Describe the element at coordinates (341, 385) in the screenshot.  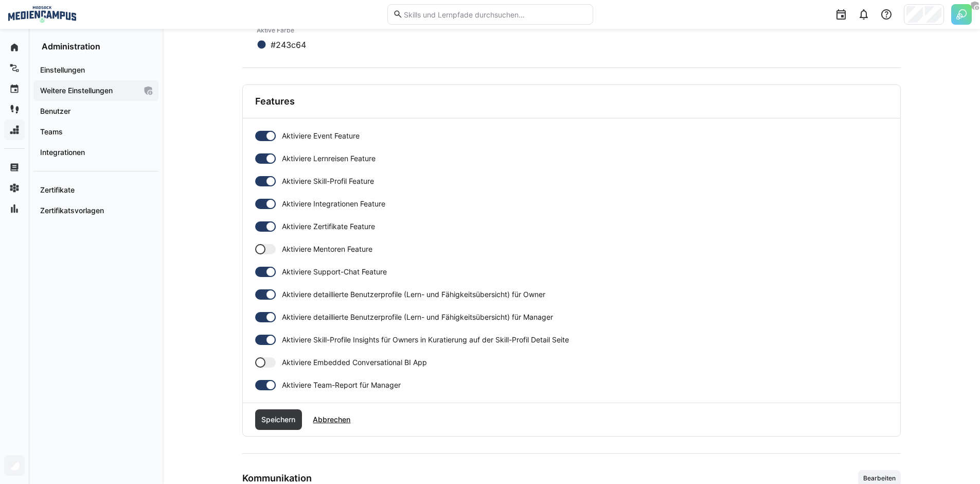
I see `span: Aktiviere Team-Report für Manager` at that location.